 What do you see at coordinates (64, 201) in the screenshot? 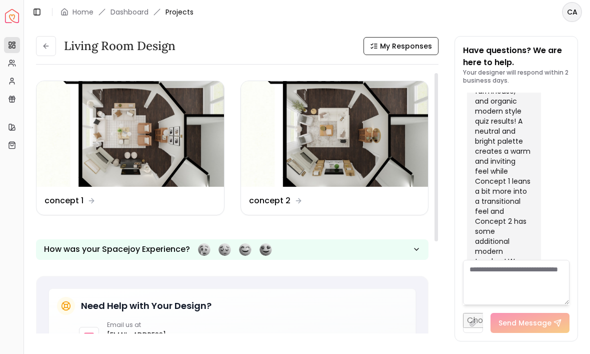
I see `dd: concept 1` at bounding box center [64, 201].